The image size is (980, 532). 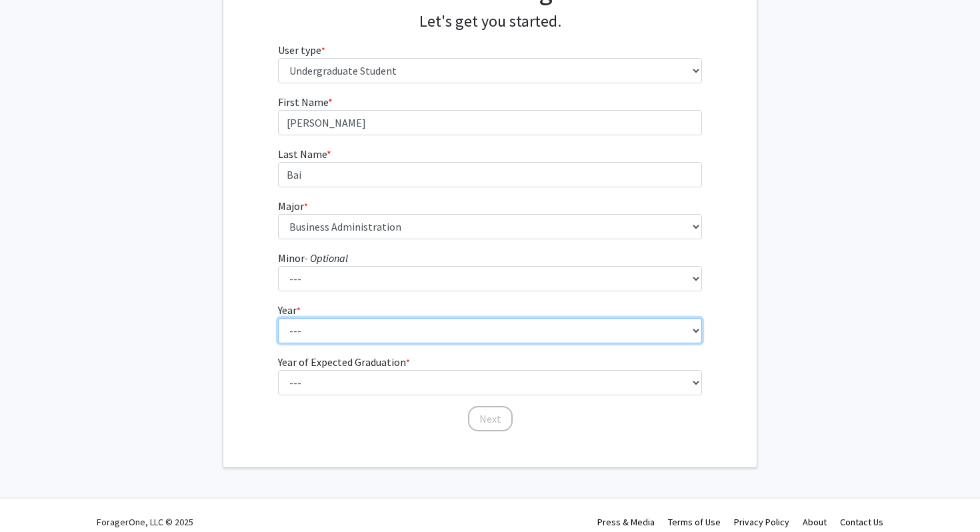 What do you see at coordinates (490, 419) in the screenshot?
I see `button: Next` at bounding box center [490, 419].